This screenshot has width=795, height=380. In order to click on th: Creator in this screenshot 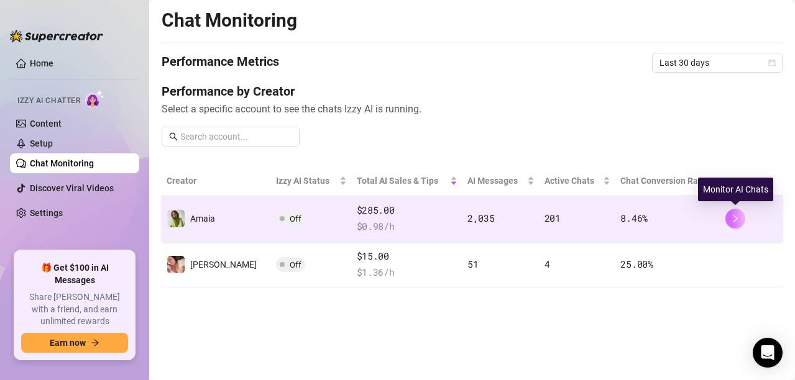, I will do `click(216, 181)`.